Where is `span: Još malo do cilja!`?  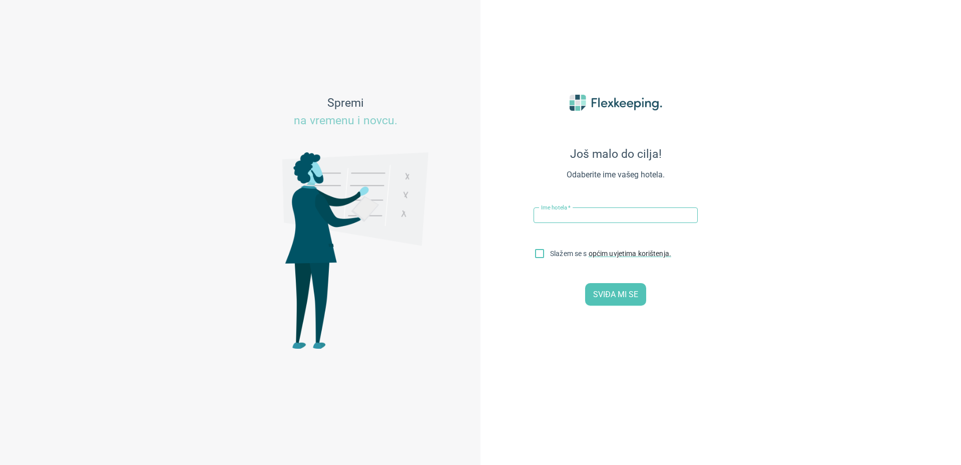
span: Još malo do cilja! is located at coordinates (616, 154).